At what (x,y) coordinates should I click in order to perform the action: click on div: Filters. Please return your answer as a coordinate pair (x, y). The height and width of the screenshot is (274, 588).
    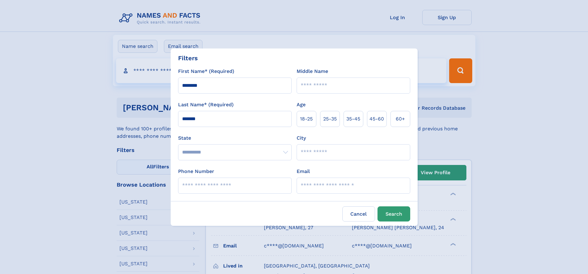
    Looking at the image, I should click on (188, 58).